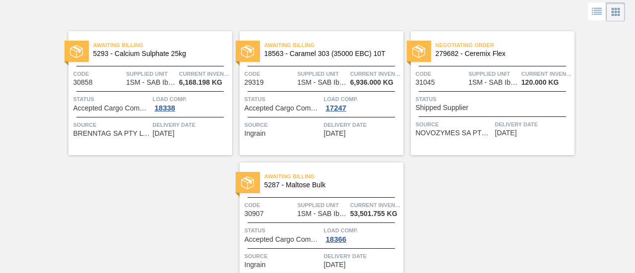  Describe the element at coordinates (165, 108) in the screenshot. I see `div: 18338` at that location.